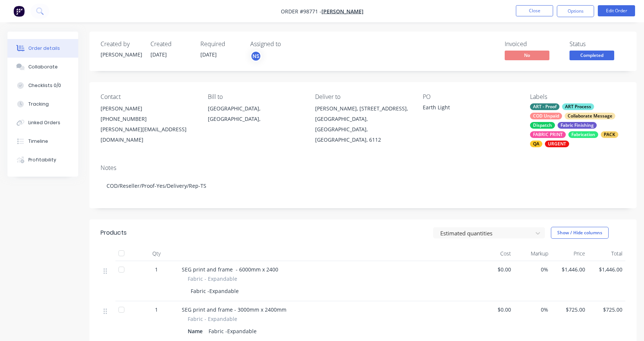  I want to click on div: Name, so click(197, 331).